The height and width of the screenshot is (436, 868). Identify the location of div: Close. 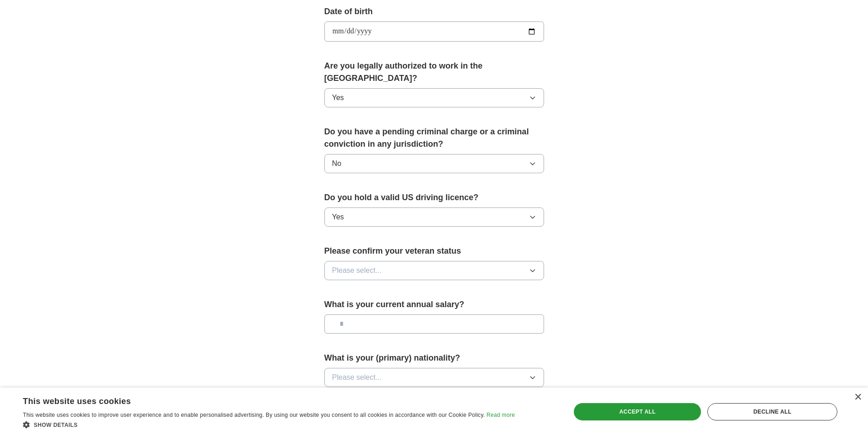
(857, 397).